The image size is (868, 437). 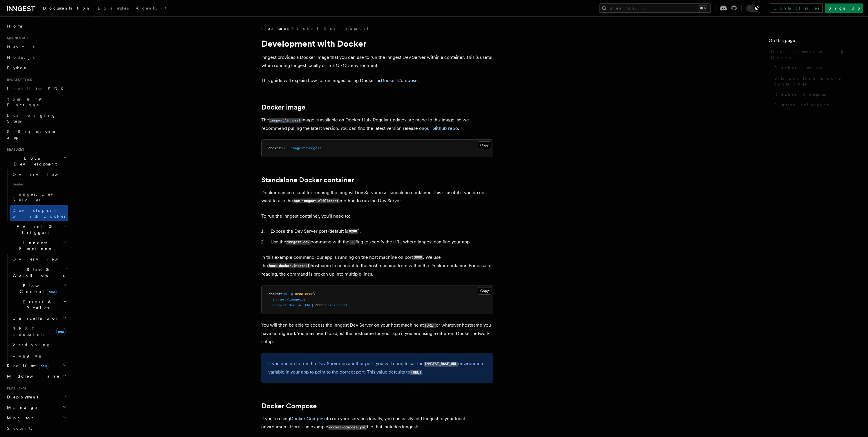 What do you see at coordinates (36, 135) in the screenshot?
I see `a: Setting up your app` at bounding box center [36, 135].